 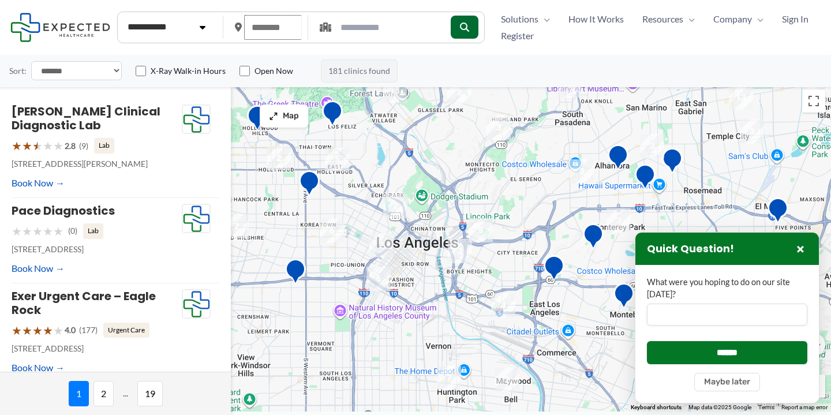 I want to click on span: 2.8, so click(x=70, y=146).